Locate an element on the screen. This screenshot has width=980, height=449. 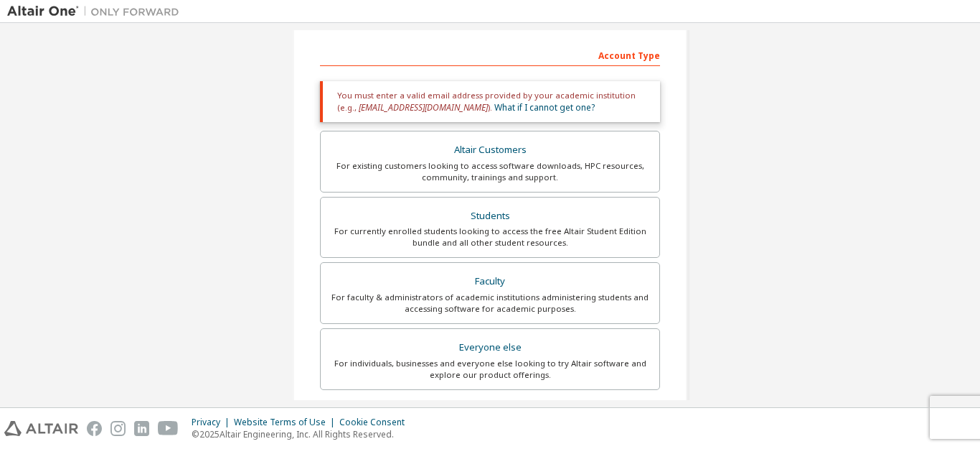
img: Altair One is located at coordinates (97, 11).